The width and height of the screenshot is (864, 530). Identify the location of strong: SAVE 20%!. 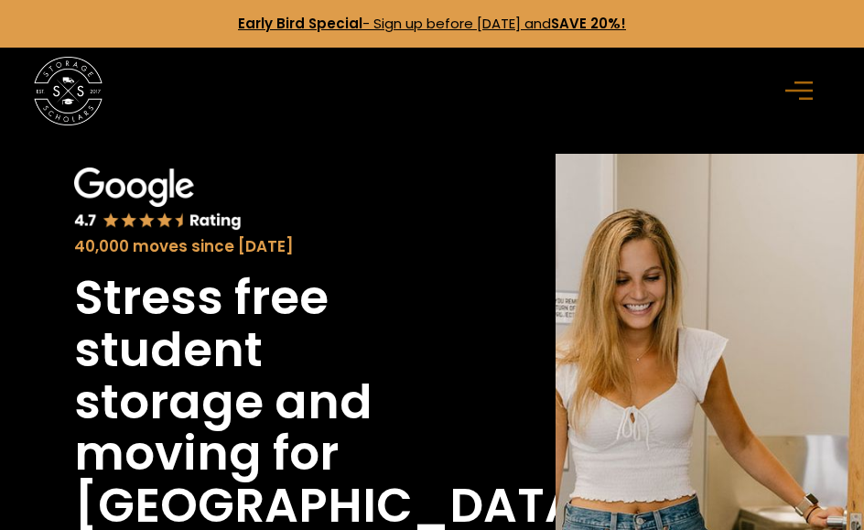
(588, 23).